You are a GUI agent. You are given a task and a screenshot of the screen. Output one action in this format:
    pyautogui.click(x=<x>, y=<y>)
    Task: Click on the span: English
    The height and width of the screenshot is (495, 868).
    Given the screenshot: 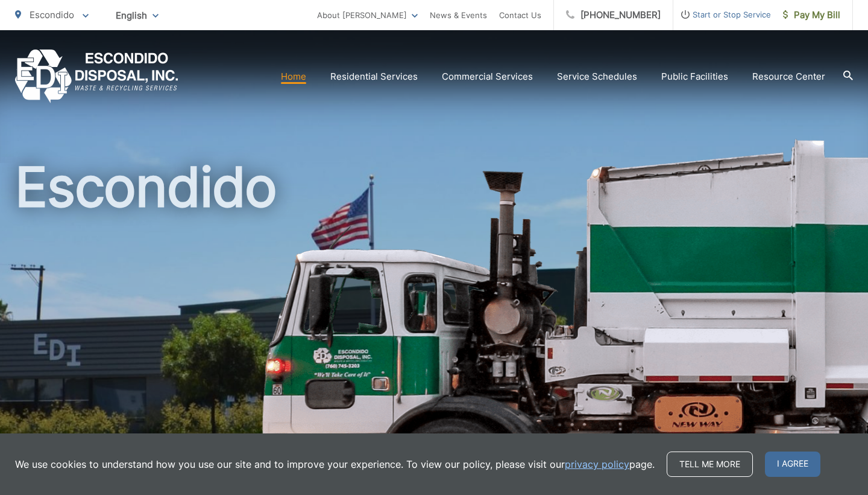 What is the action you would take?
    pyautogui.click(x=137, y=15)
    